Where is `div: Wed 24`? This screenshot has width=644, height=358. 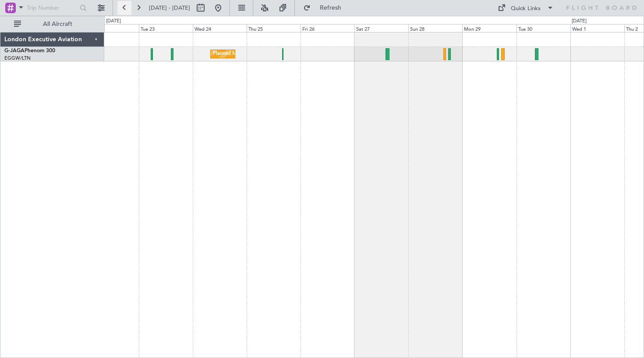
div: Wed 24 is located at coordinates (220, 28).